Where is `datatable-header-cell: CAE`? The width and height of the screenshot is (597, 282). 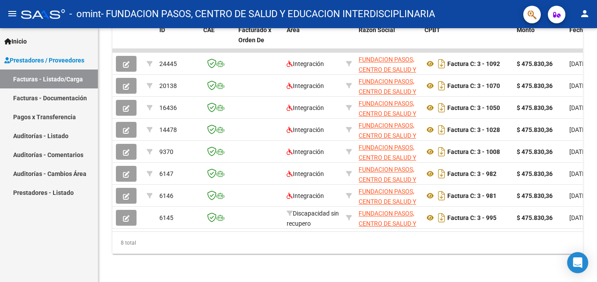 datatable-header-cell: CAE is located at coordinates (217, 40).